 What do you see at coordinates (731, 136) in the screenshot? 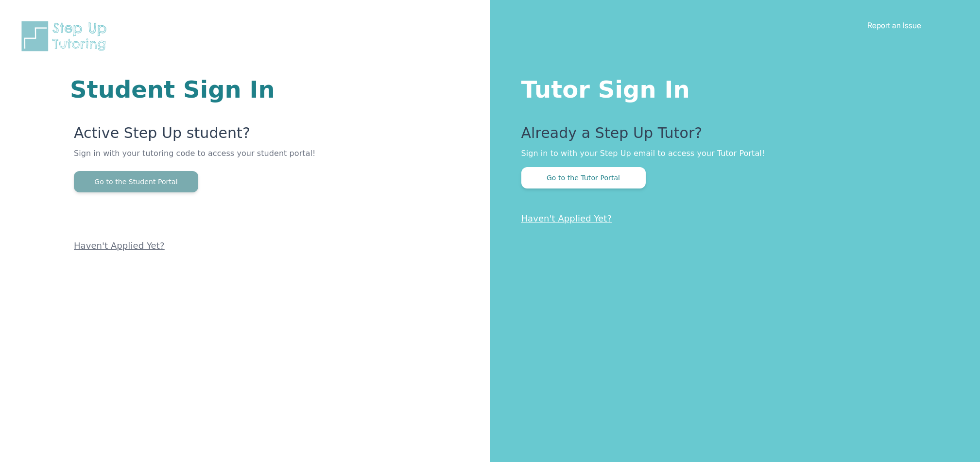
I see `p: Already a Step Up Tutor?` at bounding box center [731, 136].